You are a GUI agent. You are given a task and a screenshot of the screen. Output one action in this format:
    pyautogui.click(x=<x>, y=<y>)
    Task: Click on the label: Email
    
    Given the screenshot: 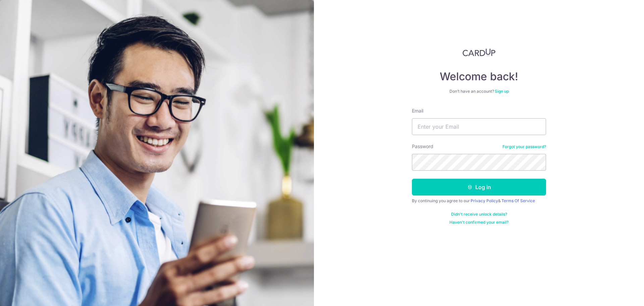 What is the action you would take?
    pyautogui.click(x=418, y=111)
    